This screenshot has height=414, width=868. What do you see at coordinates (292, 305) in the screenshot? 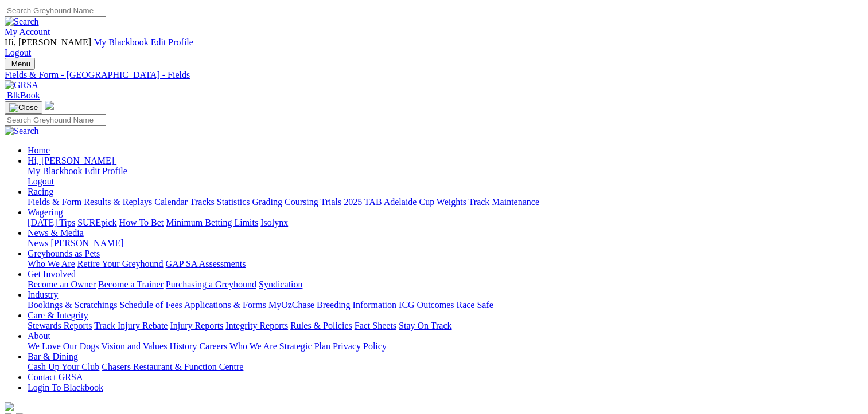
I see `a: MyOzChase` at bounding box center [292, 305].